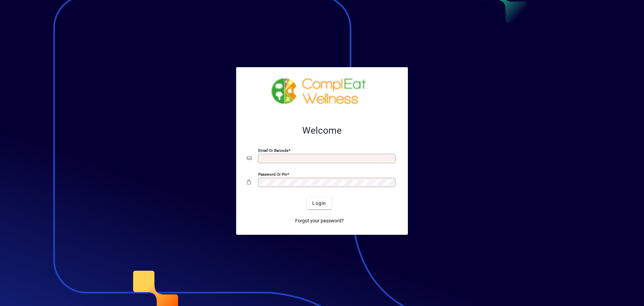 This screenshot has height=306, width=644. Describe the element at coordinates (319, 221) in the screenshot. I see `span: Forgot your password?` at that location.